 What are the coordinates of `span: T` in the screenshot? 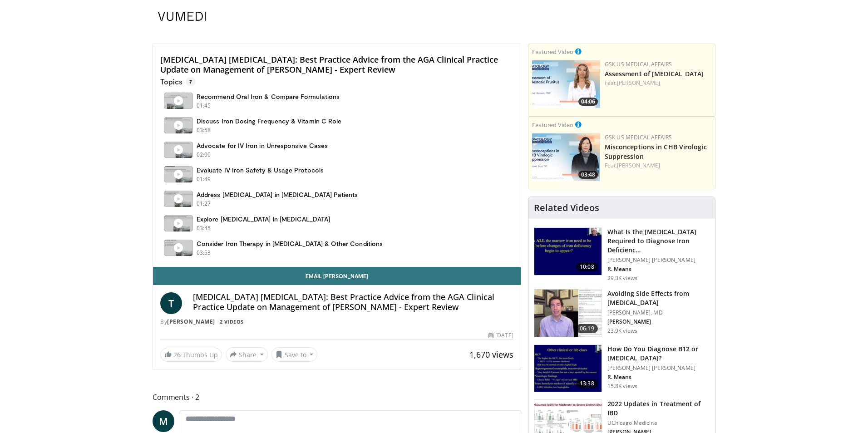 It's located at (171, 303).